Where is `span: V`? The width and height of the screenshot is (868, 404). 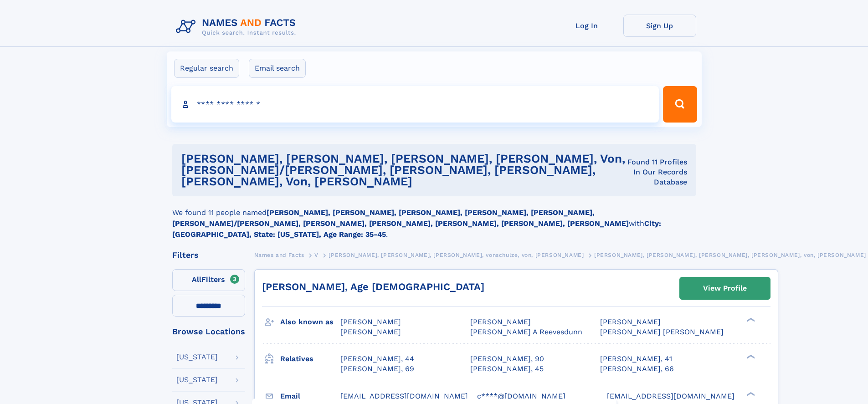 span: V is located at coordinates (317, 255).